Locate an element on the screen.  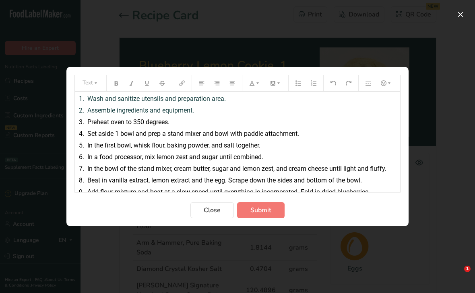
span: 1. is located at coordinates (81, 99).